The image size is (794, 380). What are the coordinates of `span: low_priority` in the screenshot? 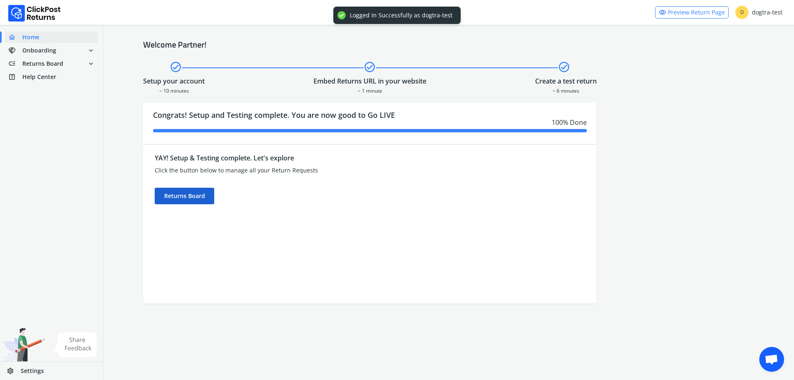 It's located at (15, 64).